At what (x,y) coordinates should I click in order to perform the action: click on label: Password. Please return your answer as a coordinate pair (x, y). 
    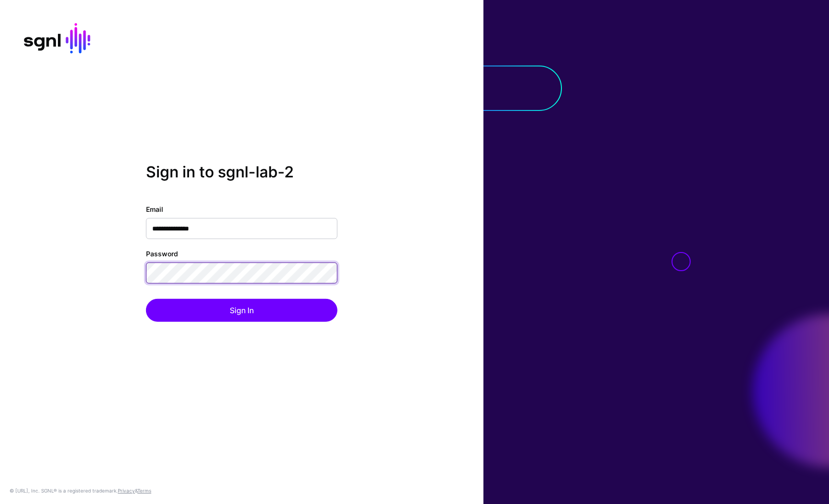
    Looking at the image, I should click on (161, 254).